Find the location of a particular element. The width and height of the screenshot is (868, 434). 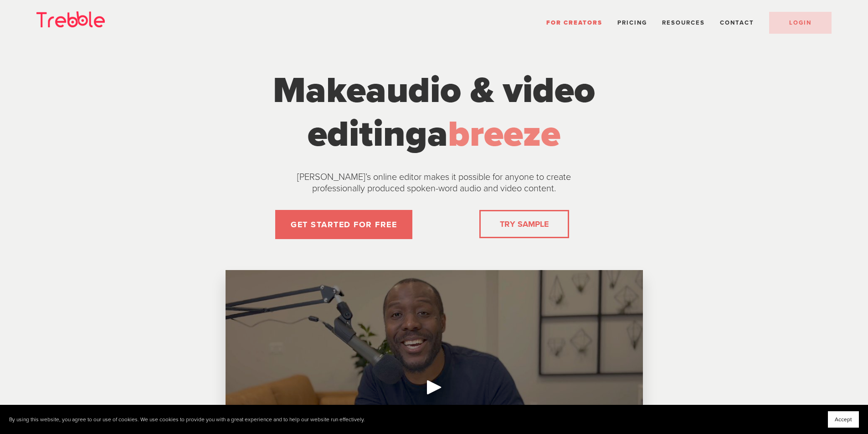

span: Accept is located at coordinates (843, 420).